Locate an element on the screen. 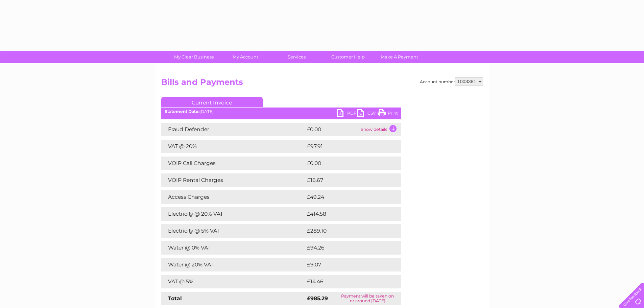 This screenshot has width=644, height=308. td: £14.46 is located at coordinates (346, 282).